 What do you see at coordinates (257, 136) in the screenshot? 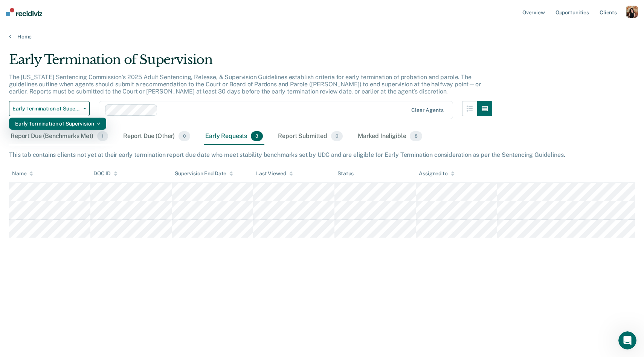
I see `span: 3` at bounding box center [257, 136].